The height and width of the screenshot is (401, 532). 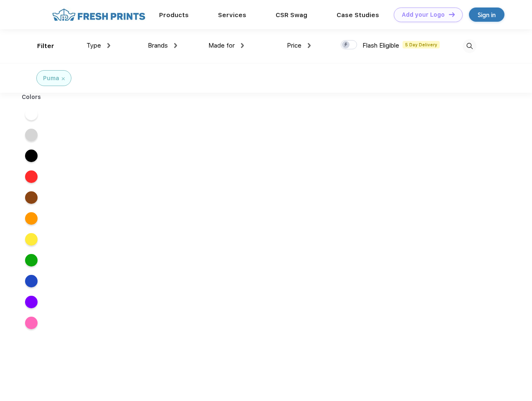 I want to click on img: desktop_search.svg, so click(x=469, y=46).